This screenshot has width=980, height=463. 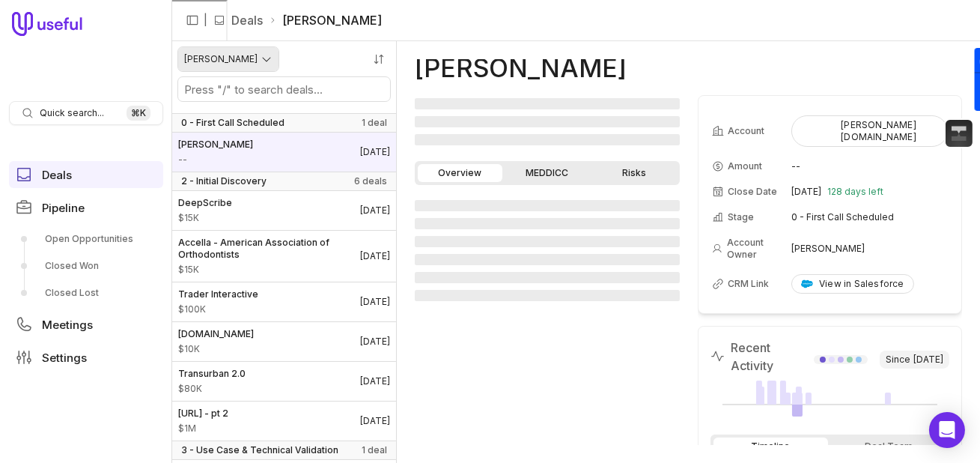 What do you see at coordinates (634, 173) in the screenshot?
I see `a: Risks` at bounding box center [634, 173].